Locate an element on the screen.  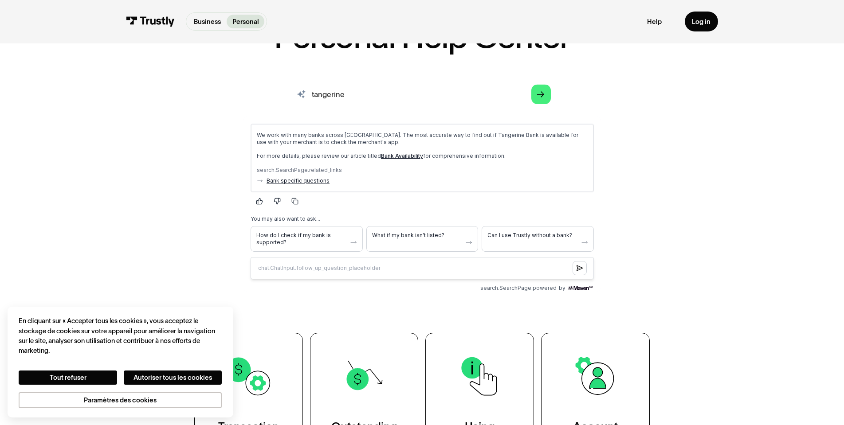
span: Can I use Trustly without a bank? is located at coordinates (289, 119).